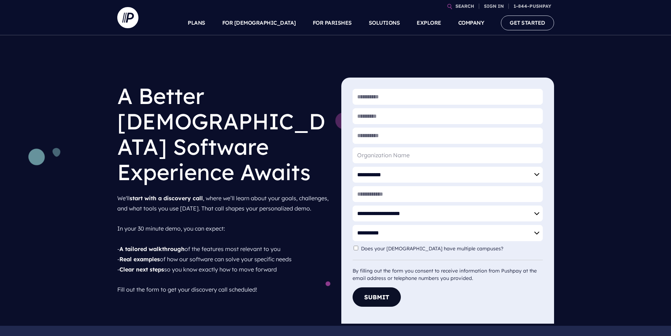 The image size is (671, 336). Describe the element at coordinates (152, 249) in the screenshot. I see `strong: A tailored walkthrough` at that location.